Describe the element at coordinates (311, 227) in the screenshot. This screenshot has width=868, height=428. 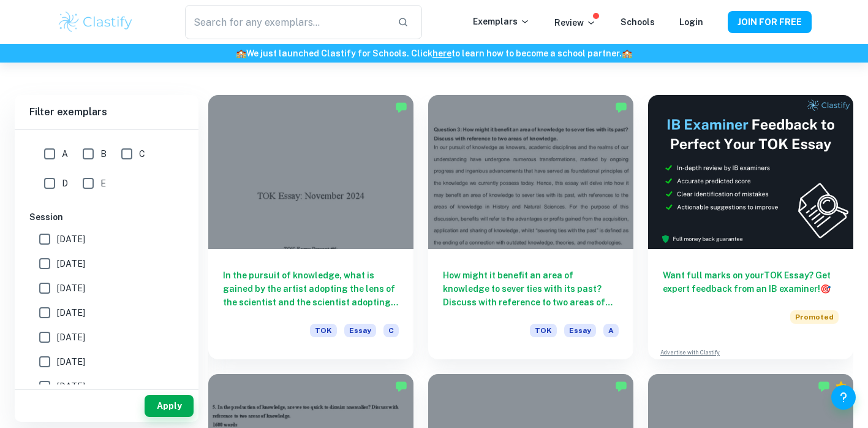
I see `a: In the pursuit of knowledge, what is gained by the artist adopting the lens of the scientist and ...` at that location.